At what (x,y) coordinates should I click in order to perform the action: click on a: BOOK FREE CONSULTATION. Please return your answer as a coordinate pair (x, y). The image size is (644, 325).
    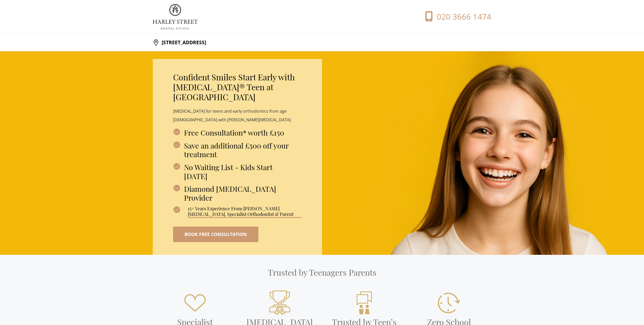
    Looking at the image, I should click on (216, 235).